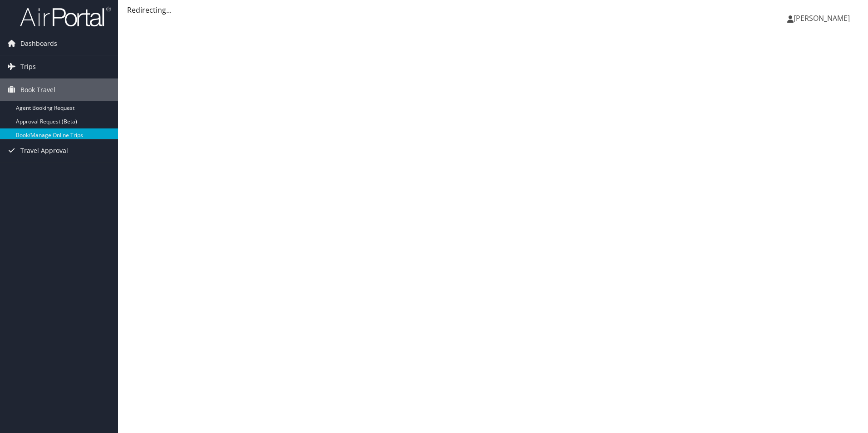  I want to click on span: Travel Approval, so click(44, 151).